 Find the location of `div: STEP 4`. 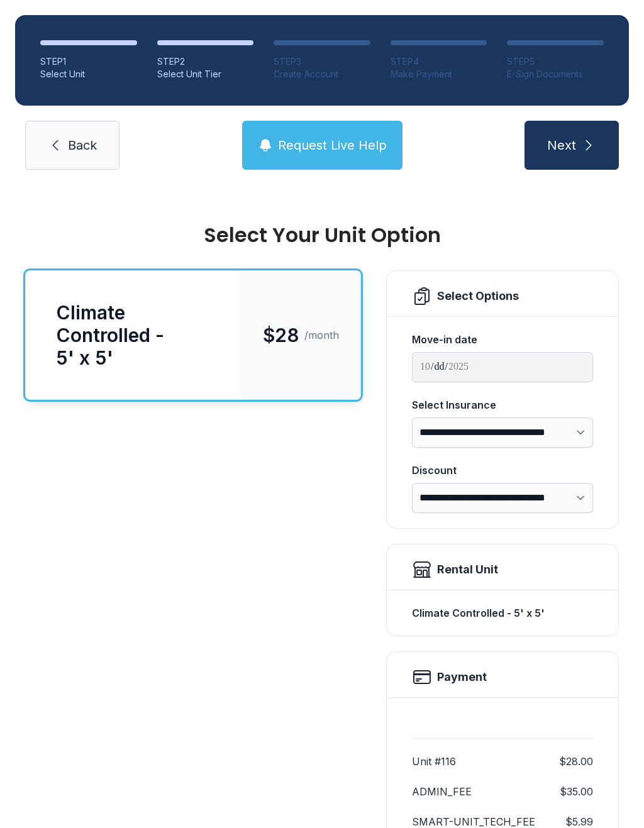

div: STEP 4 is located at coordinates (439, 62).